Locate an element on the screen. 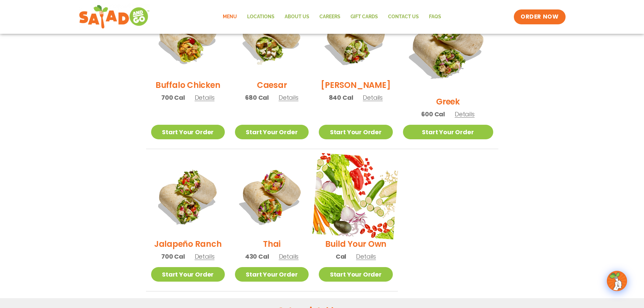 The width and height of the screenshot is (644, 308). a: FAQs is located at coordinates (435, 17).